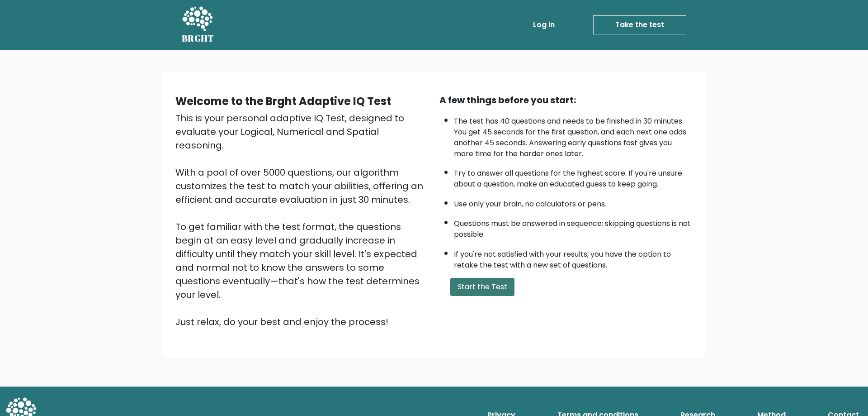 The width and height of the screenshot is (868, 416). I want to click on li: Use only your brain, no calculators or pens., so click(573, 202).